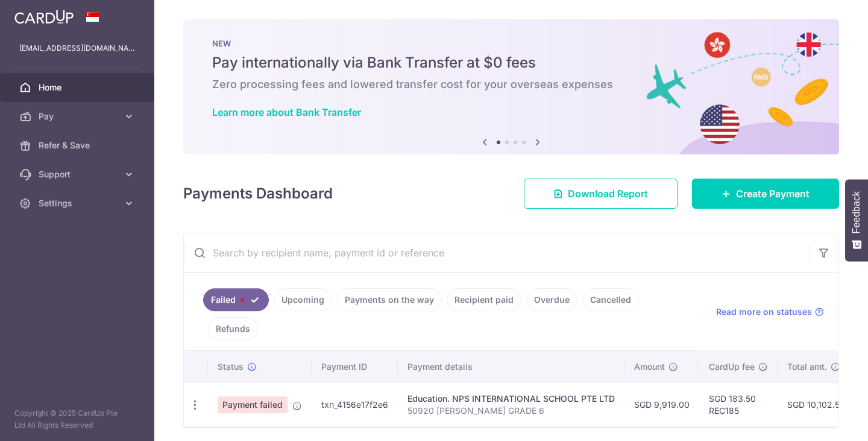  I want to click on span: Feedback, so click(857, 212).